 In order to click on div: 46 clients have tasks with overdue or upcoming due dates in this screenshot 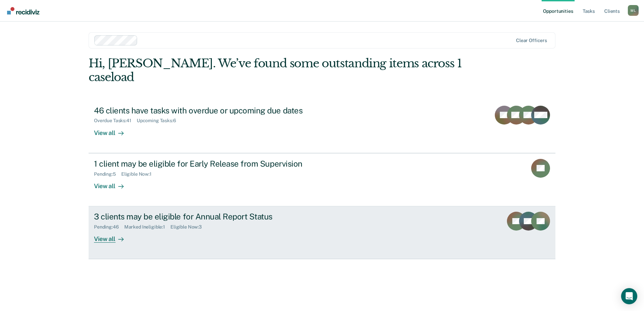, I will do `click(212, 110)`.